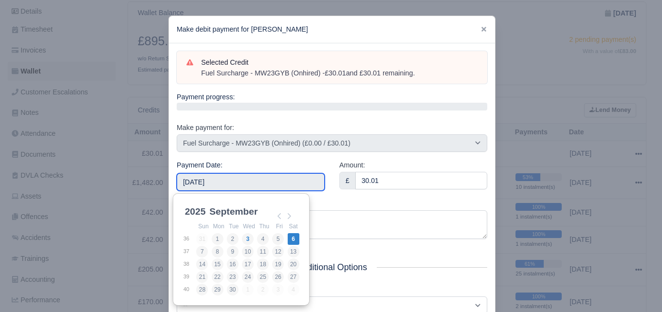 The width and height of the screenshot is (662, 312). What do you see at coordinates (218, 277) in the screenshot?
I see `button: 22` at bounding box center [218, 277].